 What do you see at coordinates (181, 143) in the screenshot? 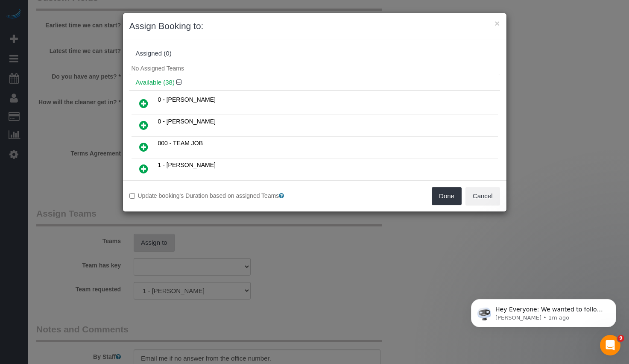
I see `span: 000 - TEAM JOB` at bounding box center [181, 143].